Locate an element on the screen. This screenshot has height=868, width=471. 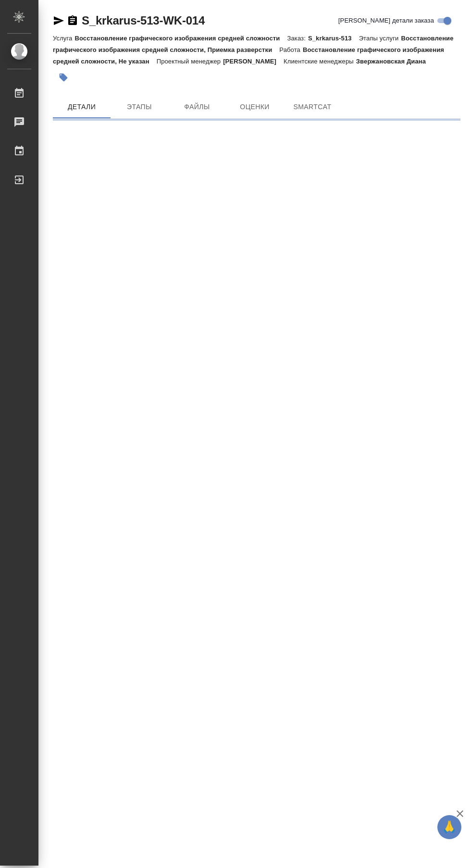
button: Скопировать ссылку is located at coordinates (72, 20).